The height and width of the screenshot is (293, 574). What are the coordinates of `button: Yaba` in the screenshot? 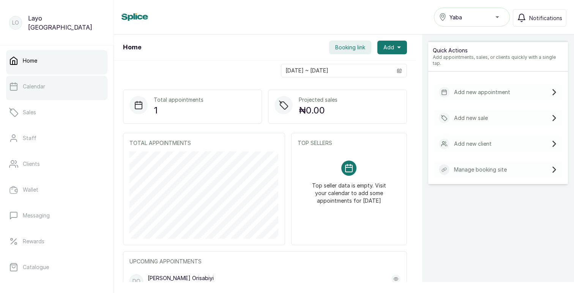 It's located at (472, 17).